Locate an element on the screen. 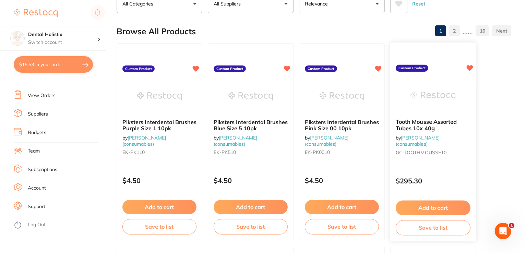 Image resolution: width=525 pixels, height=253 pixels. img: Tooth Mousse Assorted Tubes 10x 40g is located at coordinates (432, 96).